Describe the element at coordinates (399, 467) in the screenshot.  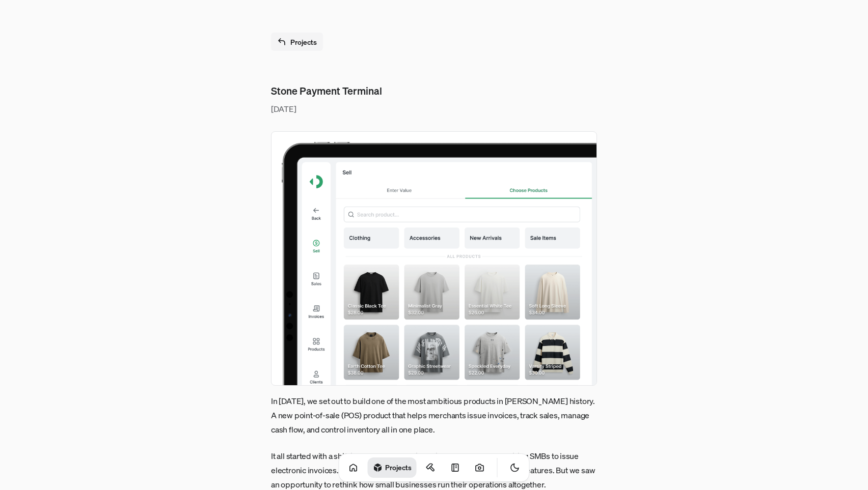
I see `h1: Projects` at that location.